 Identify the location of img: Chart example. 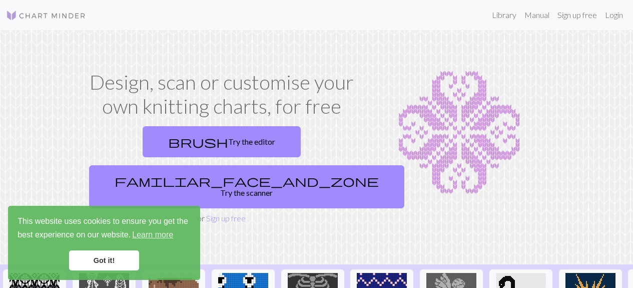
(459, 133).